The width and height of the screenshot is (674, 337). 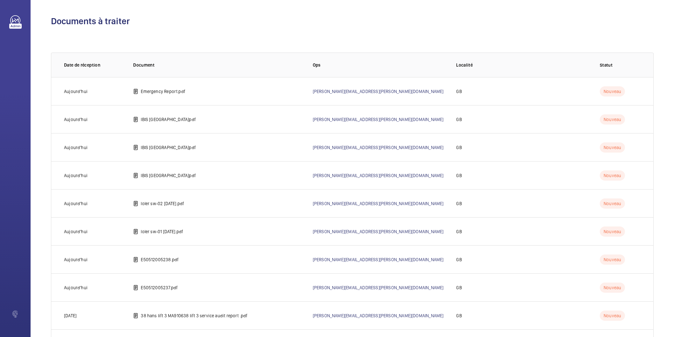 What do you see at coordinates (163, 91) in the screenshot?
I see `p: Emergency Report.pdf` at bounding box center [163, 91].